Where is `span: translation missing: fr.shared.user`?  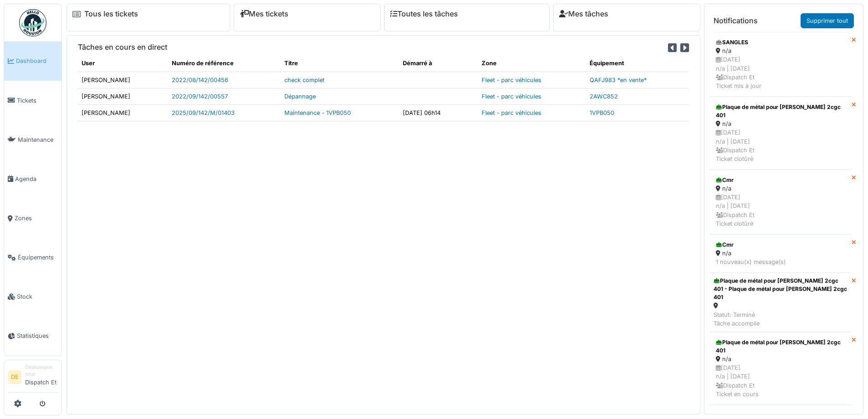 span: translation missing: fr.shared.user is located at coordinates (88, 63).